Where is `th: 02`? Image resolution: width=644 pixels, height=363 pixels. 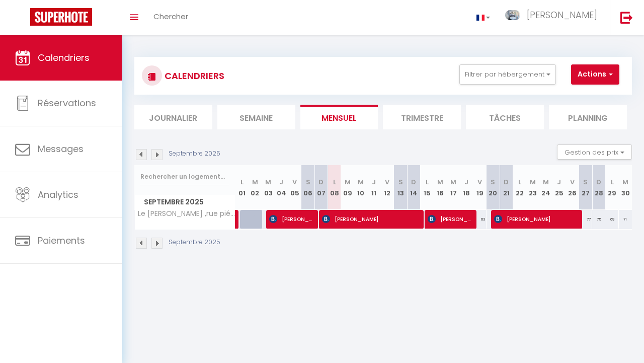
th: 02 is located at coordinates (255, 187).